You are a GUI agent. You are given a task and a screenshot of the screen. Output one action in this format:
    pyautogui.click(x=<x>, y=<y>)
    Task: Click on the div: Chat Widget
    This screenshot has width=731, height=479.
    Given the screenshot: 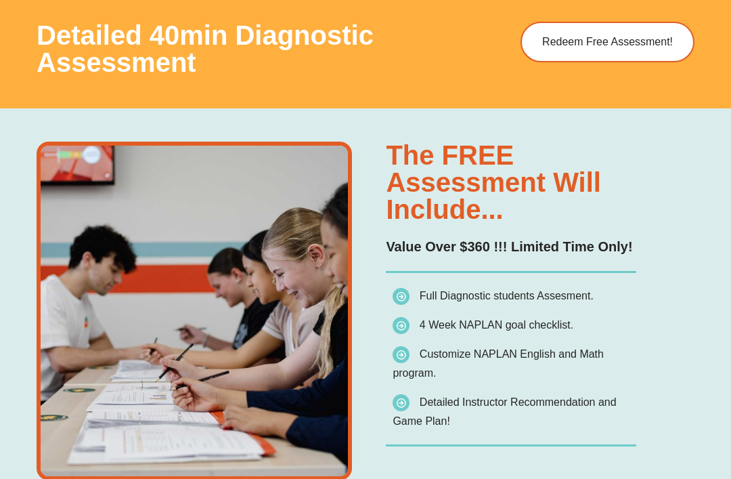 What is the action you would take?
    pyautogui.click(x=697, y=446)
    